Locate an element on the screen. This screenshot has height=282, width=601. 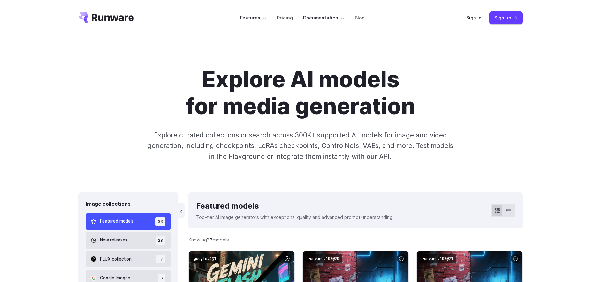
div: Featured models is located at coordinates (295, 206).